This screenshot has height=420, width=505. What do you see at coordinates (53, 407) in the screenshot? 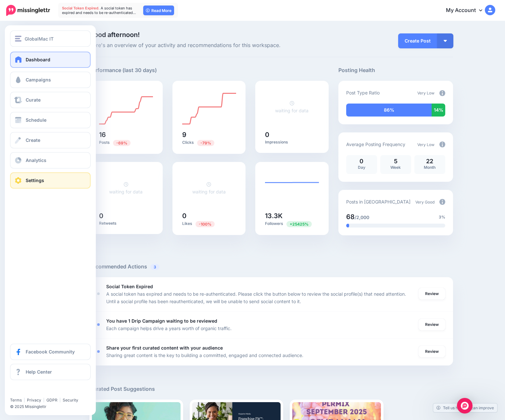
I see `li: © 2025 Missinglettr` at bounding box center [53, 407].